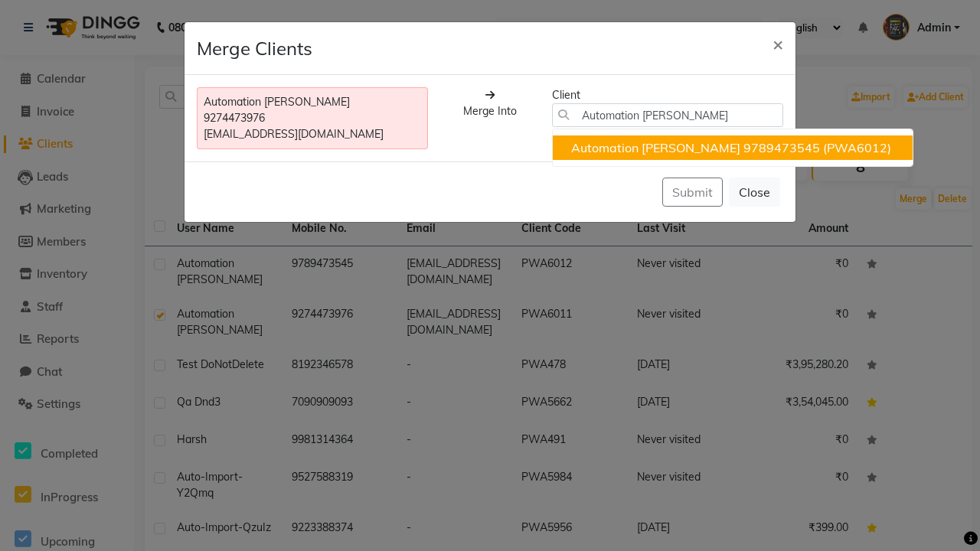 The width and height of the screenshot is (980, 551). What do you see at coordinates (667, 114) in the screenshot?
I see `input: Search by Name/Mobile/Email/Code` at bounding box center [667, 114].